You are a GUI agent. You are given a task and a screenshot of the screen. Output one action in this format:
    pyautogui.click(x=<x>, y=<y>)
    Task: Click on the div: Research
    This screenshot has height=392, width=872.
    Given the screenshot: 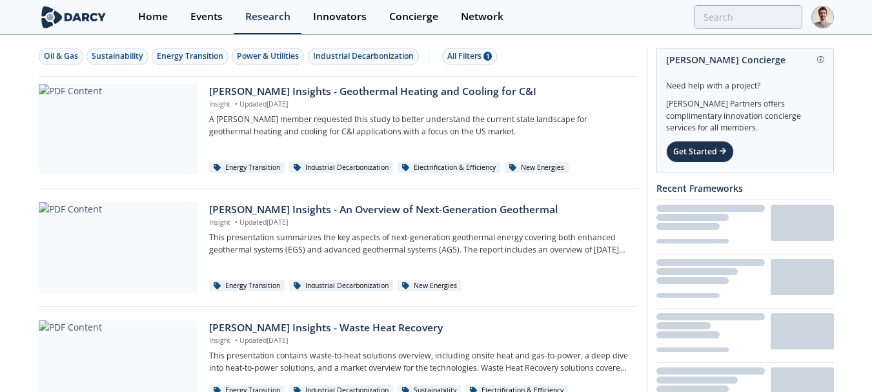 What is the action you would take?
    pyautogui.click(x=268, y=17)
    